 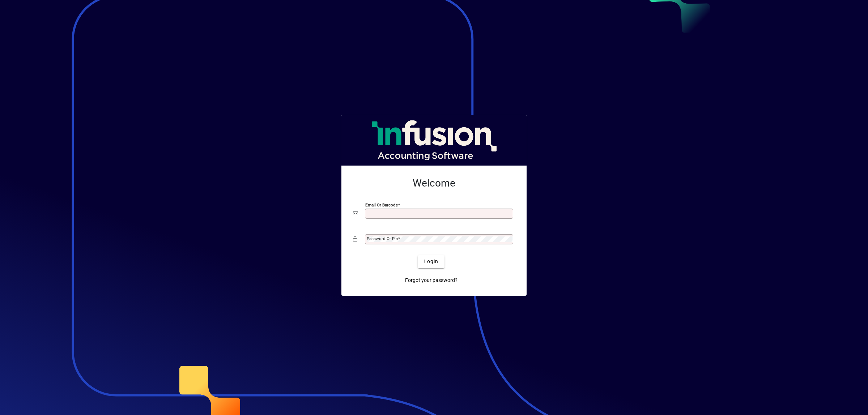 I want to click on button: Login, so click(x=431, y=262).